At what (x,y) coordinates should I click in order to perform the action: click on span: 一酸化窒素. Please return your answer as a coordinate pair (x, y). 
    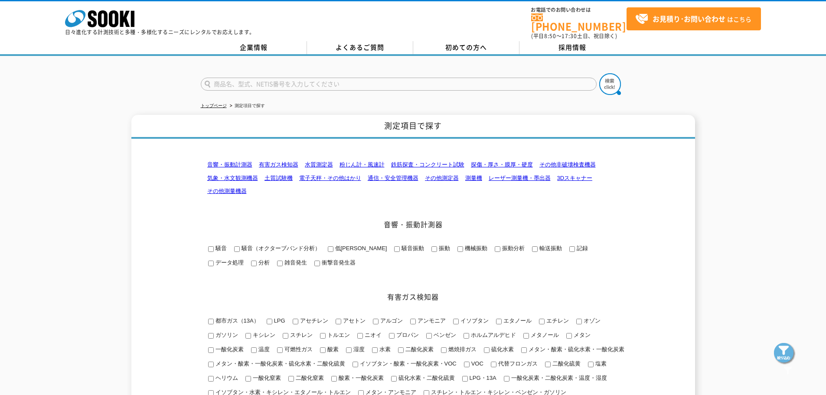
    Looking at the image, I should click on (266, 378).